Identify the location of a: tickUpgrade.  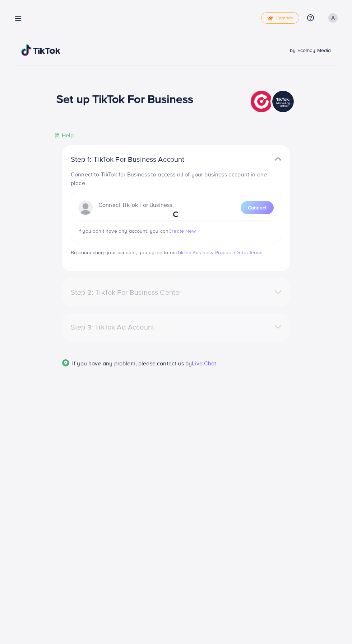
(280, 18).